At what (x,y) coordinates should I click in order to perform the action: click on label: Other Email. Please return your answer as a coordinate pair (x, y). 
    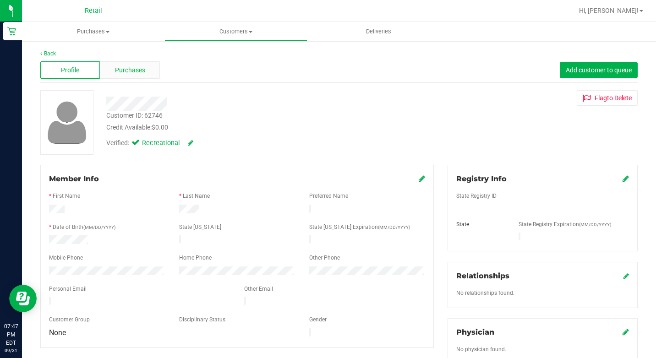
    Looking at the image, I should click on (258, 289).